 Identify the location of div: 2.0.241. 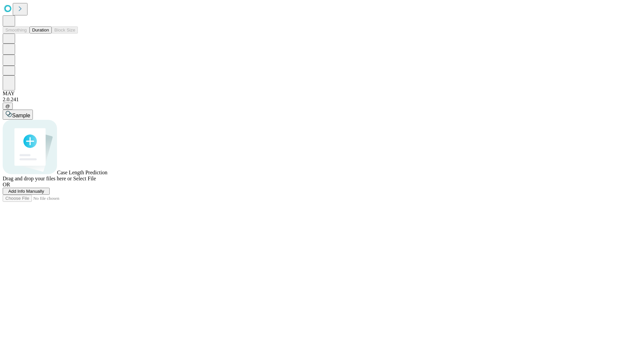
(322, 100).